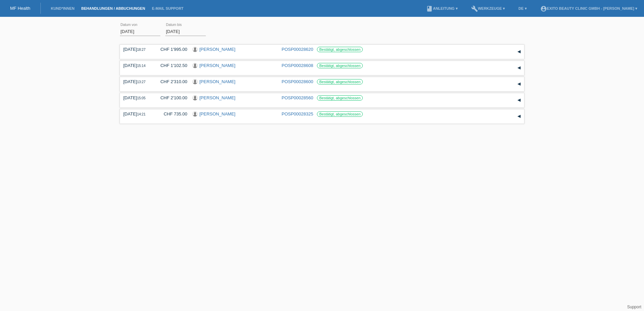 The height and width of the screenshot is (311, 644). Describe the element at coordinates (544, 9) in the screenshot. I see `i: account_circle` at that location.